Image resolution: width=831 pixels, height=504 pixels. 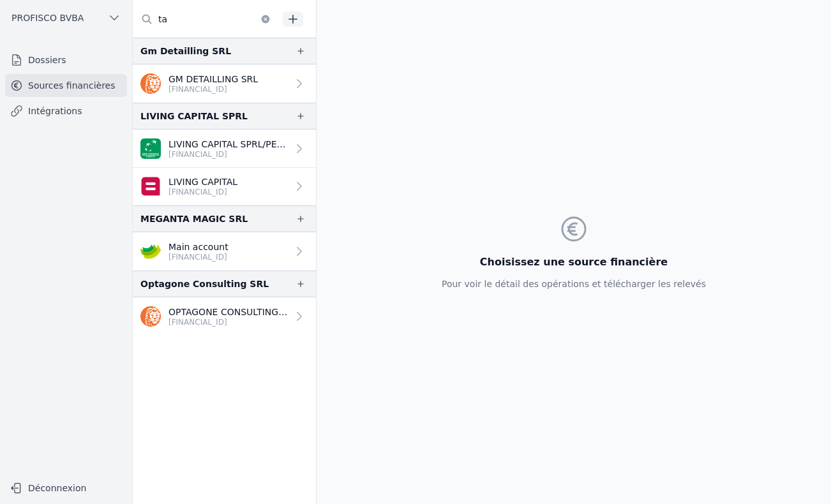 I want to click on p: Pour voir le détail des opérations et télécharger les relevés, so click(x=574, y=284).